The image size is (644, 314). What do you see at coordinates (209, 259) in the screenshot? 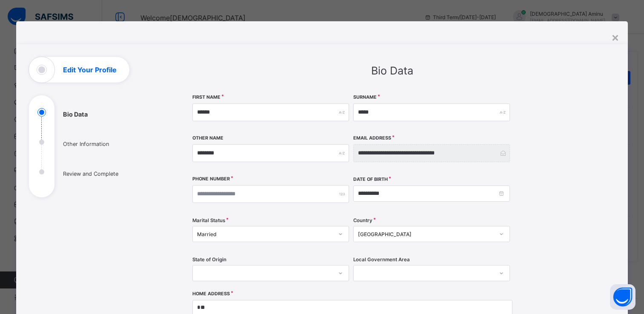
I see `span: State of Origin` at bounding box center [209, 259].